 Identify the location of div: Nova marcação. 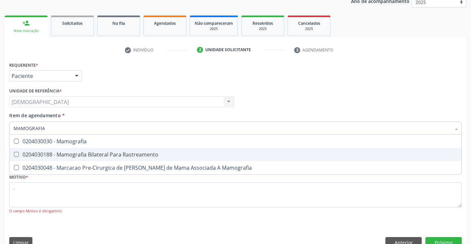
(26, 31).